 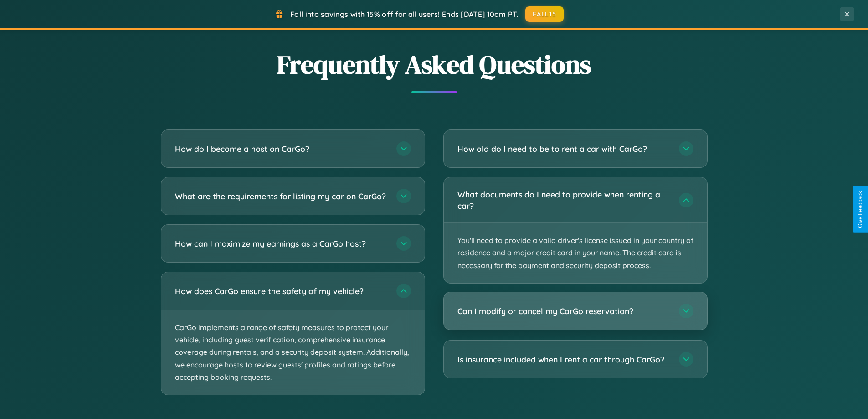 I want to click on h3: What are the requirements for listing my car on CarGo?, so click(x=281, y=196).